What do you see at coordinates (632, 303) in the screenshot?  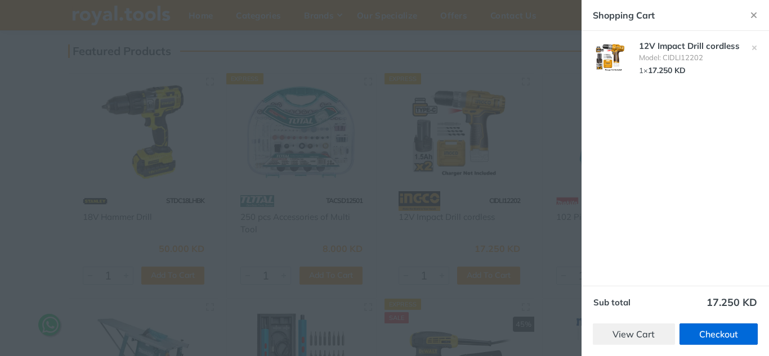 I see `th: Sub total` at bounding box center [632, 303].